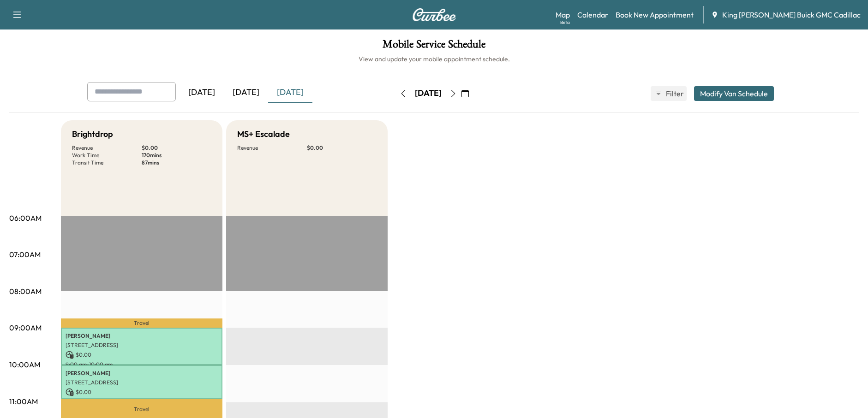 Image resolution: width=868 pixels, height=418 pixels. Describe the element at coordinates (593, 15) in the screenshot. I see `a: Calendar` at that location.